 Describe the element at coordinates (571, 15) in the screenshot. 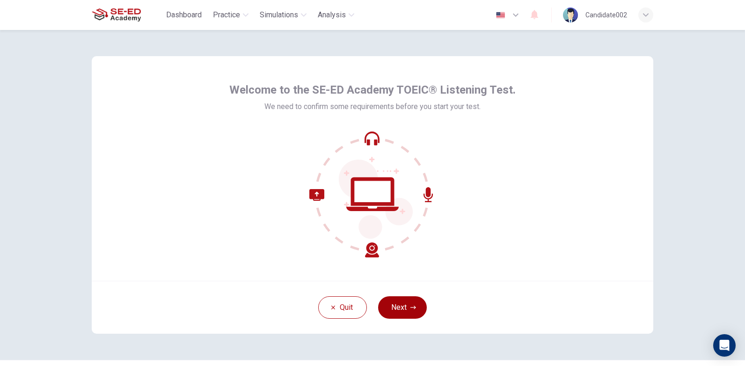

I see `img: Profile picture` at that location.